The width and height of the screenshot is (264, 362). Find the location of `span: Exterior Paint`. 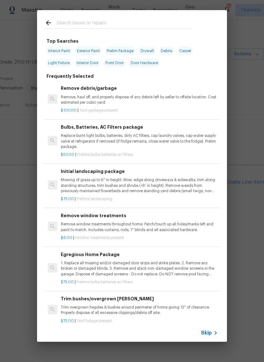

span: Exterior Paint is located at coordinates (88, 51).